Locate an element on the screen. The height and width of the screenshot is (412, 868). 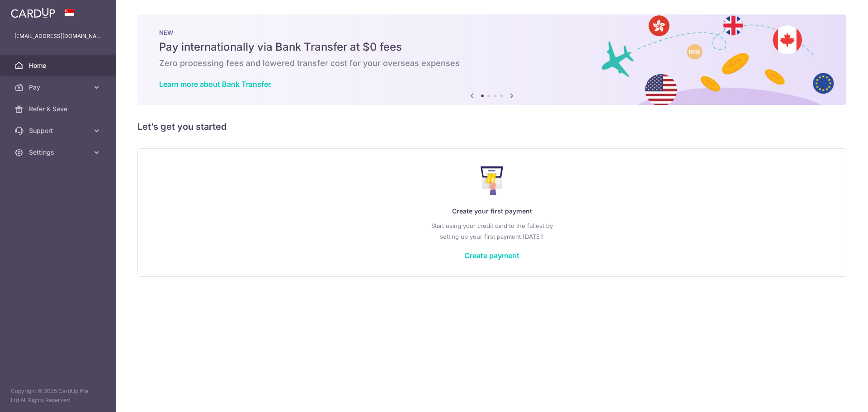
p: Create your first payment is located at coordinates (492, 211).